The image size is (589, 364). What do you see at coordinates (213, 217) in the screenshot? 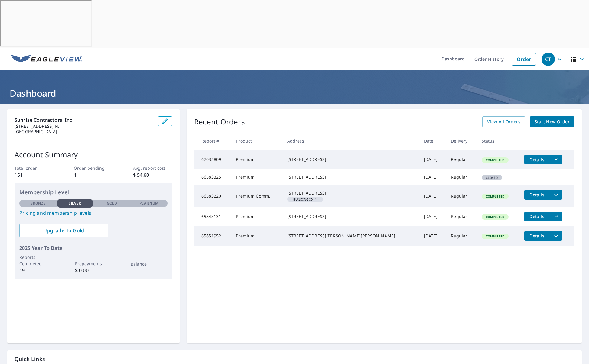
I see `td: 65843131` at bounding box center [213, 217].